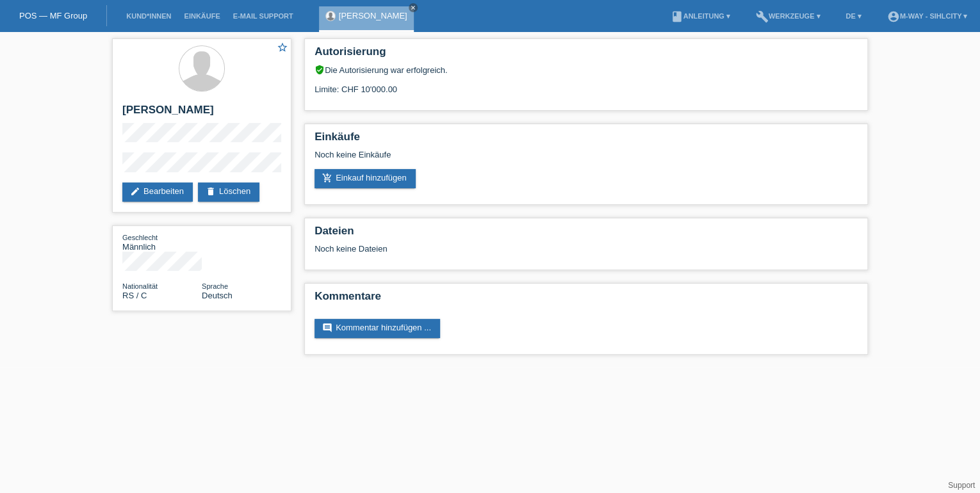  Describe the element at coordinates (282, 48) in the screenshot. I see `i: star_border` at that location.